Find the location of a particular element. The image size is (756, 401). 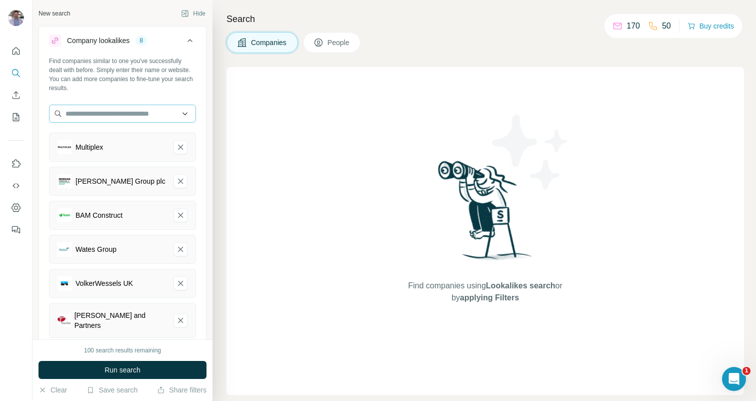

div: Company lookalikes is located at coordinates (98, 41).